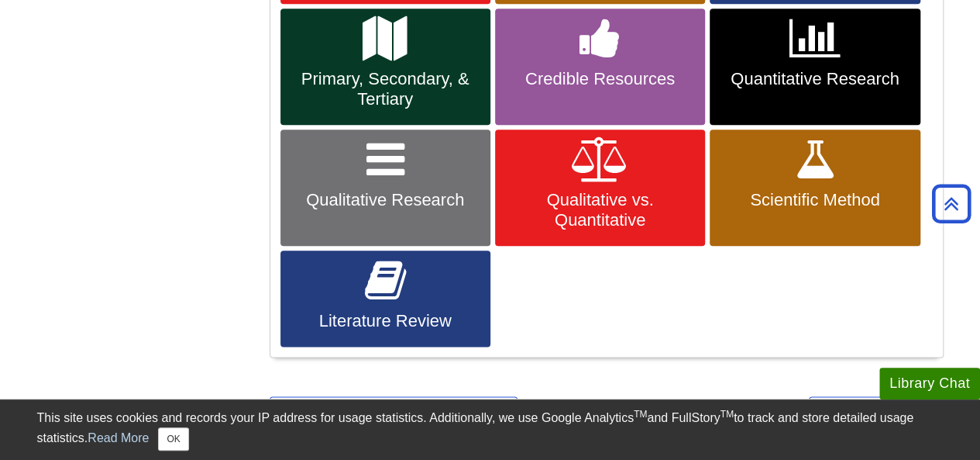 The width and height of the screenshot is (980, 460). I want to click on a: Primary, Secondary, & Tertiary, so click(385, 67).